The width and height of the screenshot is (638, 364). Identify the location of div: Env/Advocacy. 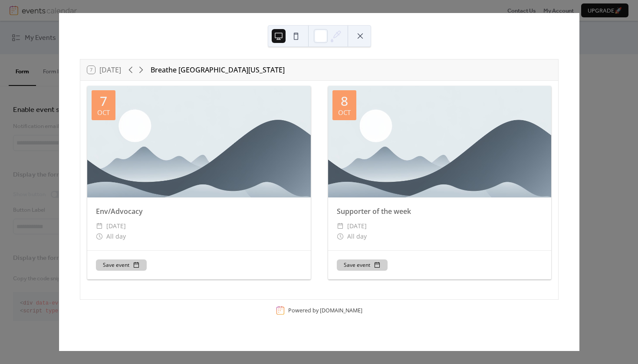
(199, 212).